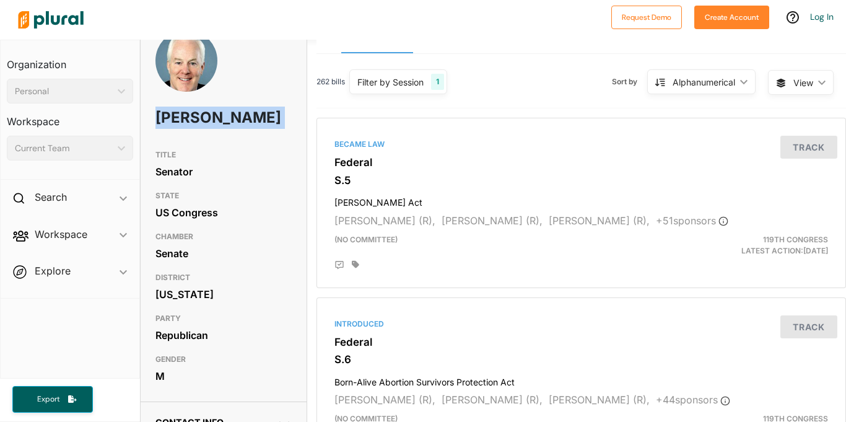 This screenshot has height=422, width=846. Describe the element at coordinates (822, 17) in the screenshot. I see `a: Log In` at that location.